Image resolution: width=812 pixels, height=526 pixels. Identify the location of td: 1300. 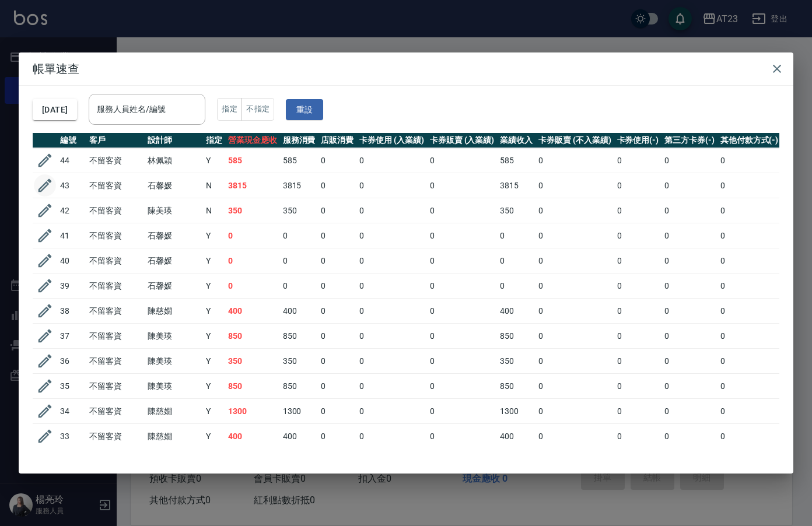
(253, 411).